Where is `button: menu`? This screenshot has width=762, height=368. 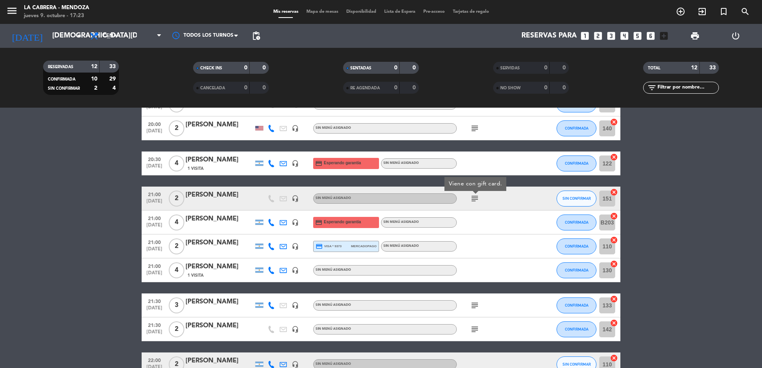 button: menu is located at coordinates (12, 12).